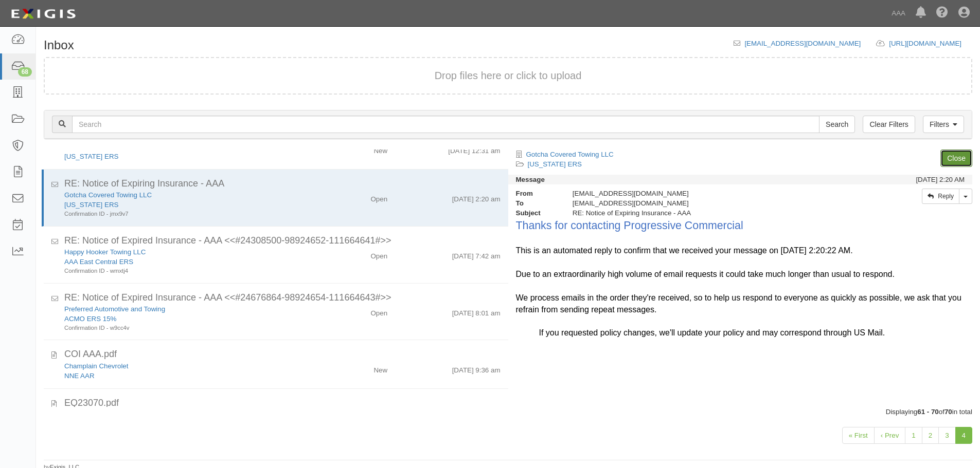 This screenshot has width=980, height=468. What do you see at coordinates (380, 368) in the screenshot?
I see `div: New` at bounding box center [380, 368].